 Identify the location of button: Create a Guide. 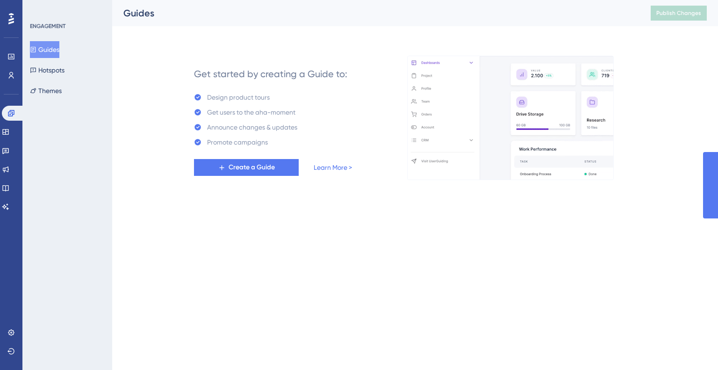
(246, 167).